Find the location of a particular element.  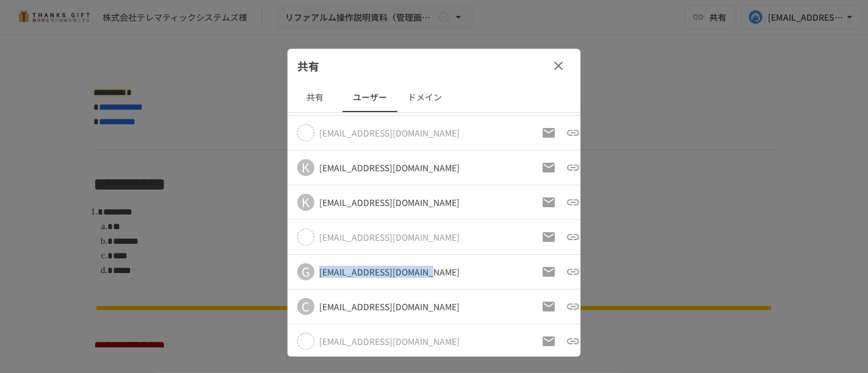

button: 共有 is located at coordinates (315, 98).